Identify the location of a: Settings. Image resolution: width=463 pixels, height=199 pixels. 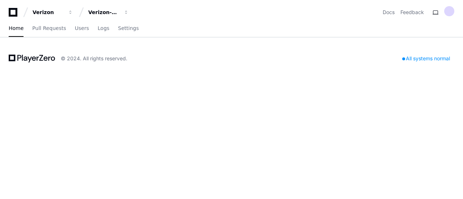
(128, 29).